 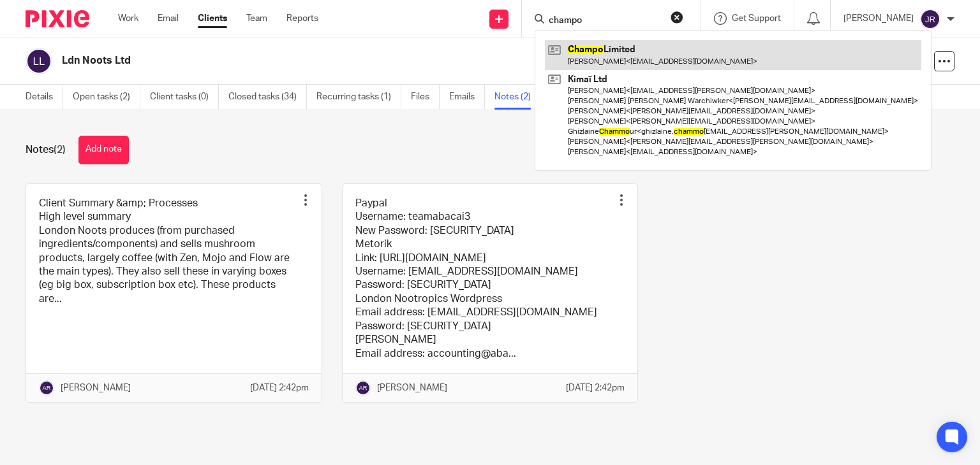 I want to click on a: Recurring tasks (1), so click(x=358, y=96).